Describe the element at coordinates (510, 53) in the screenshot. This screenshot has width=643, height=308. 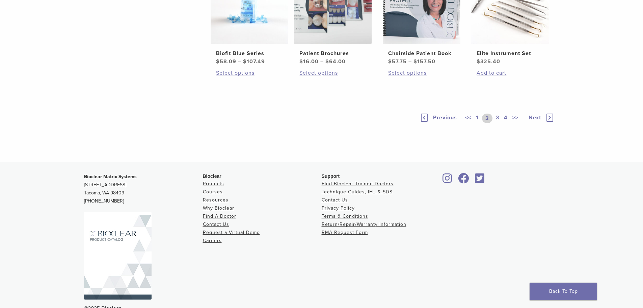
I see `h2: Elite Instrument Set` at that location.